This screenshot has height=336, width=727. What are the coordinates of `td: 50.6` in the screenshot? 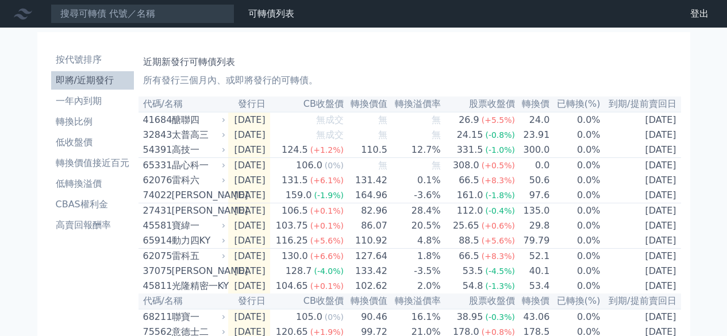 It's located at (533, 181).